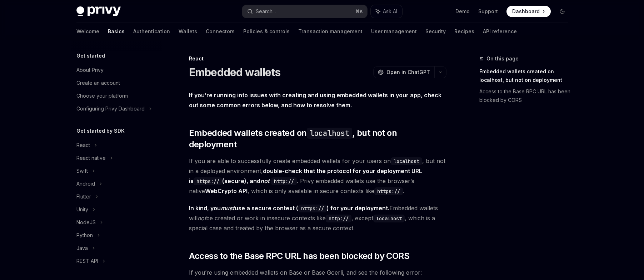 The width and height of the screenshot is (644, 280). Describe the element at coordinates (318, 218) in the screenshot. I see `span: Embedded wallets will be created or work in insecure contexts like , except , which is a special ...` at that location.